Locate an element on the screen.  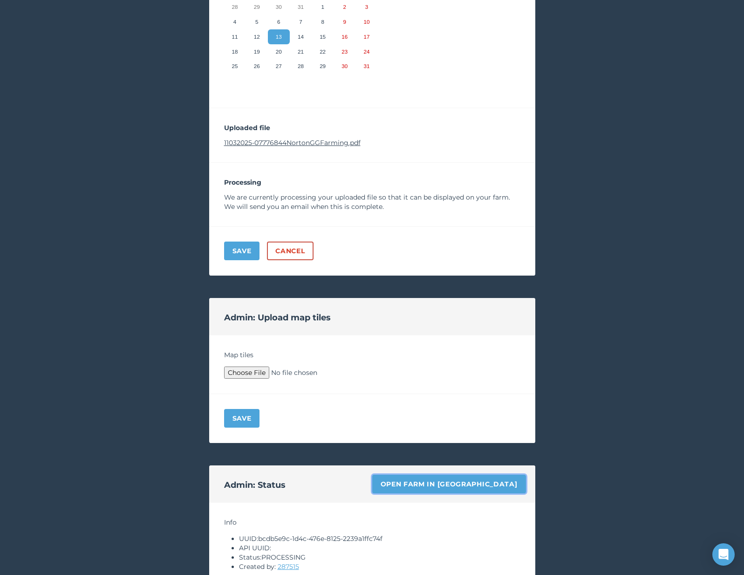
p: We are currently processing your uploaded file so that it can be displayed on your farm. We will ... is located at coordinates (372, 202).